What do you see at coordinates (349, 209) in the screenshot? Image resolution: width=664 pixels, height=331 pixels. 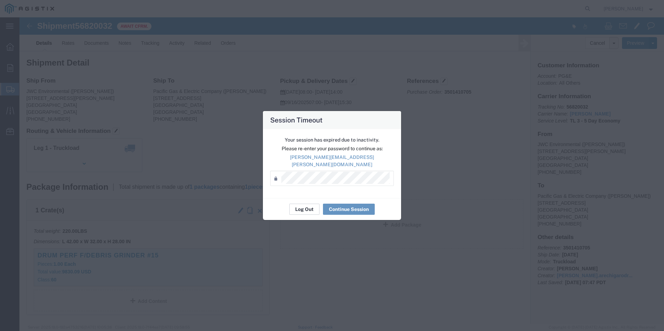 I see `button: Continue Session` at bounding box center [349, 209].